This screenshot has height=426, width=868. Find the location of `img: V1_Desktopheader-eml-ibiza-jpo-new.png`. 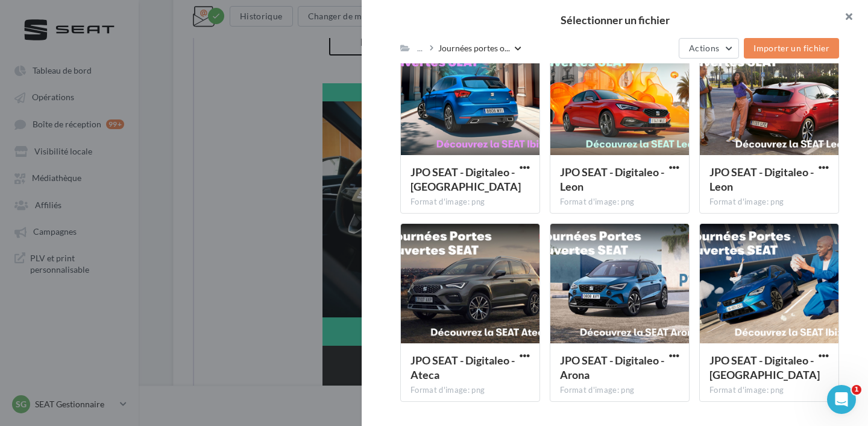

img: V1_Desktopheader-eml-ibiza-jpo-new.png is located at coordinates (309, 190).